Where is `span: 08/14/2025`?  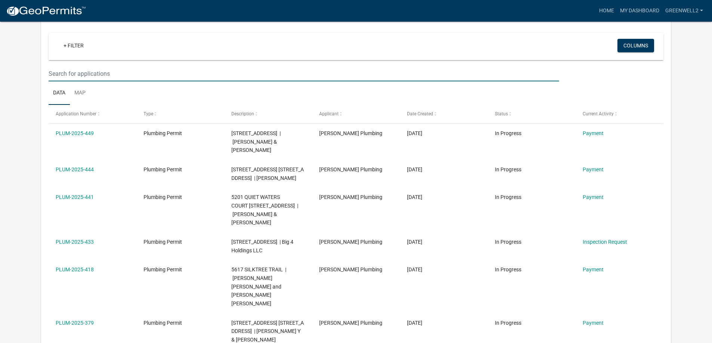 span: 08/14/2025 is located at coordinates (414, 133).